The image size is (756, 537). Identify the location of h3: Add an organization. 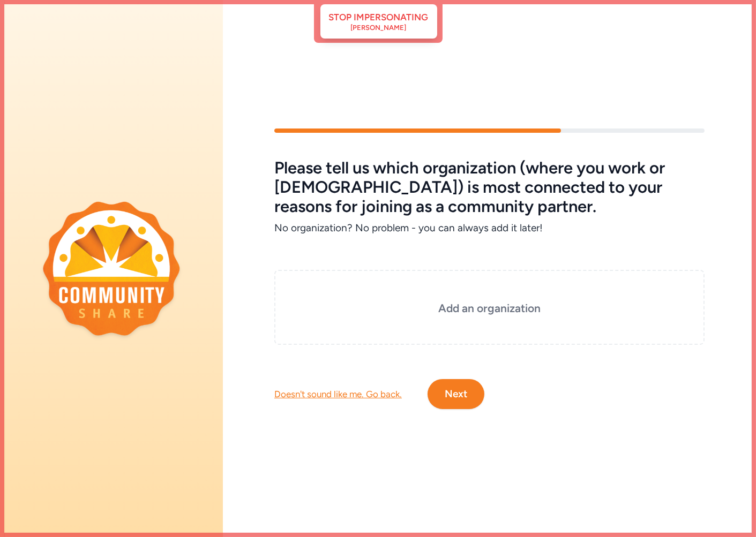
(489, 309).